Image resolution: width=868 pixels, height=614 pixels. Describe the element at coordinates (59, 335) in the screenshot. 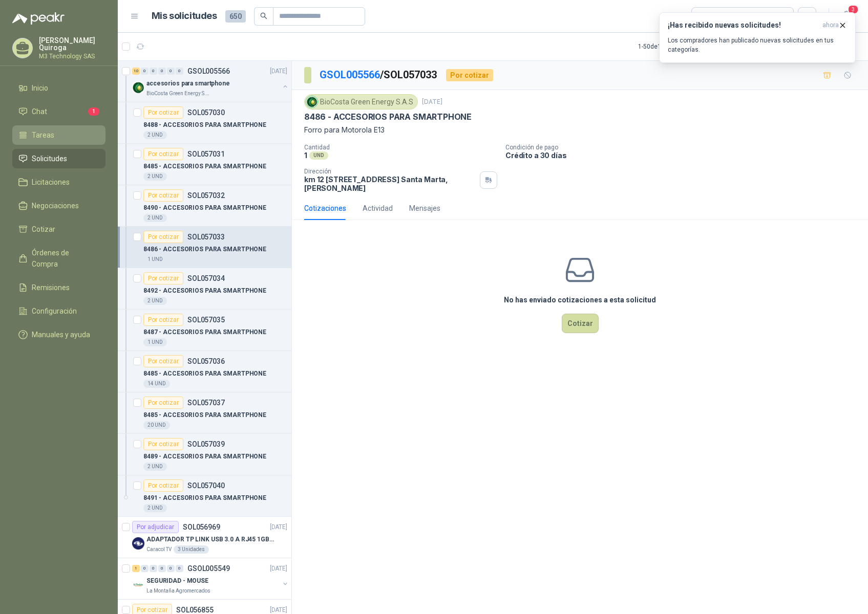

I see `a: Manuales y ayuda` at that location.